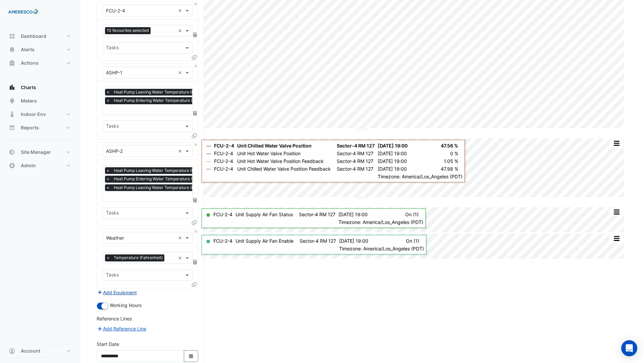  Describe the element at coordinates (12, 36) in the screenshot. I see `app-icon: Dashboard` at that location.